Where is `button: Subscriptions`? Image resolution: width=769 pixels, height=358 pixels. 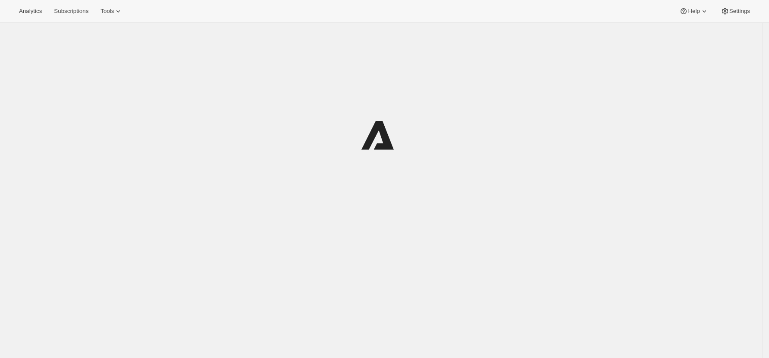
button: Subscriptions is located at coordinates (71, 11).